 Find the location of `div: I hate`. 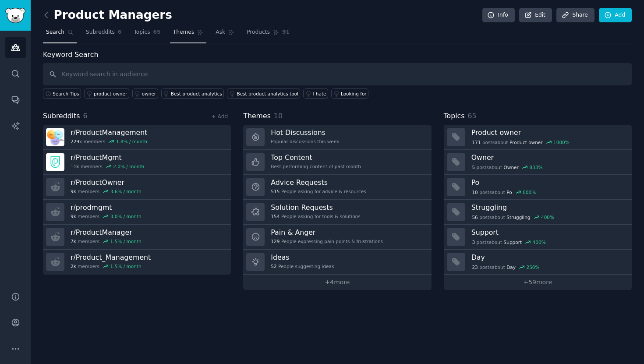

div: I hate is located at coordinates (319, 94).